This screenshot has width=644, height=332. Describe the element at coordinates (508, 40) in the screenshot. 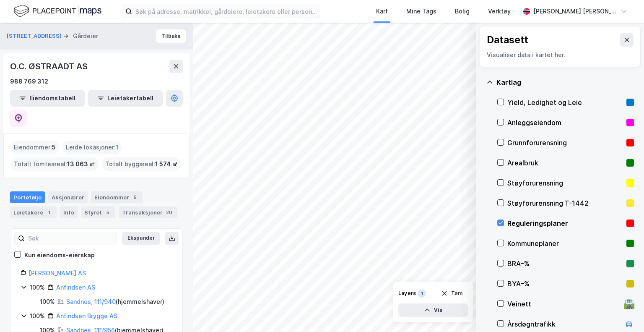

I see `div: Datasett` at that location.